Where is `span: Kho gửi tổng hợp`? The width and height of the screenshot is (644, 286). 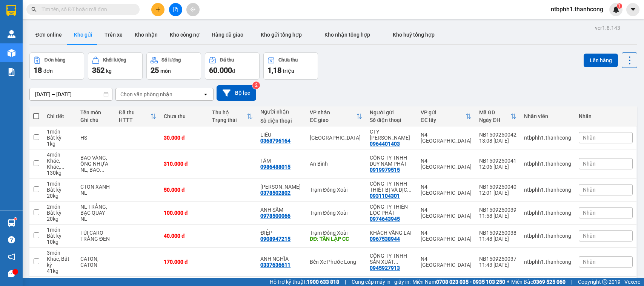 span: Kho gửi tổng hợp is located at coordinates (281, 35).